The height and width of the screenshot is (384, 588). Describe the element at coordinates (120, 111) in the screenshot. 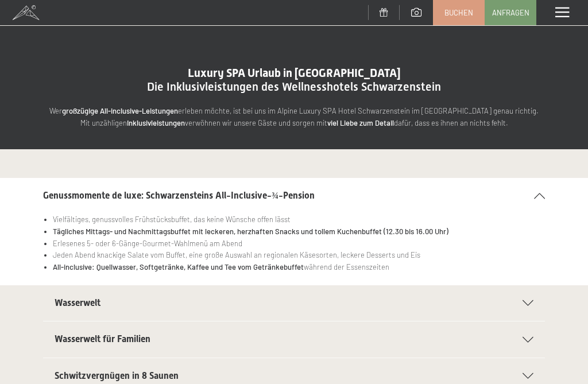

I see `strong: großzügige All-inclusive-Leistungen` at that location.